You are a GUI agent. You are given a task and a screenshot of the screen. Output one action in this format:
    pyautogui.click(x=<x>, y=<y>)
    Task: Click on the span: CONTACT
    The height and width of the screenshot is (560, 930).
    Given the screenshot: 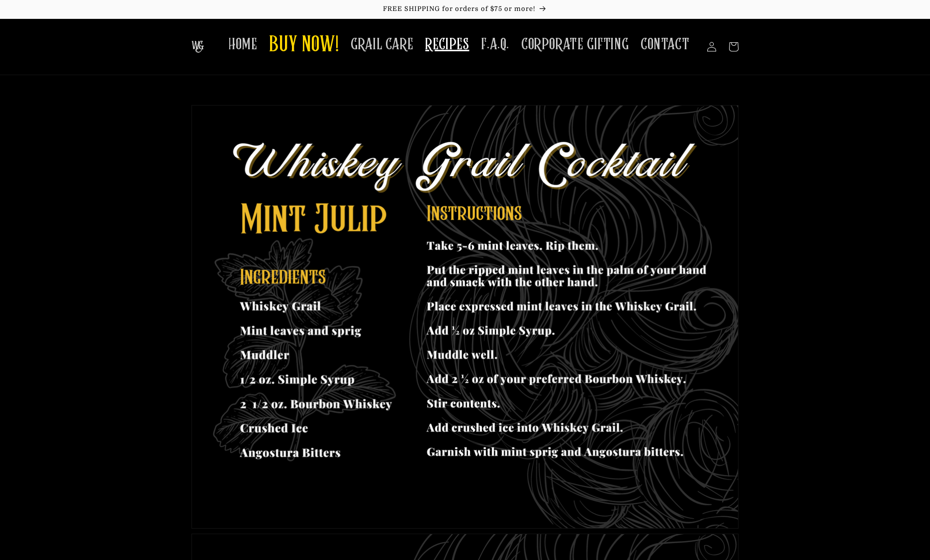 What is the action you would take?
    pyautogui.click(x=665, y=44)
    